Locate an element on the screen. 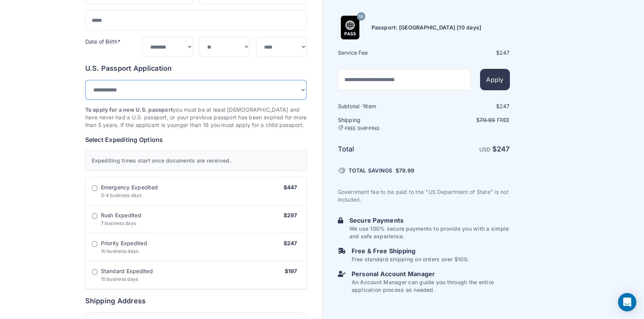 The height and width of the screenshot is (319, 644). span: 7 business days is located at coordinates (118, 223).